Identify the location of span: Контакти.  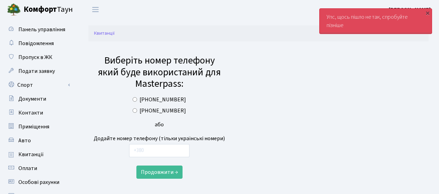
(31, 113).